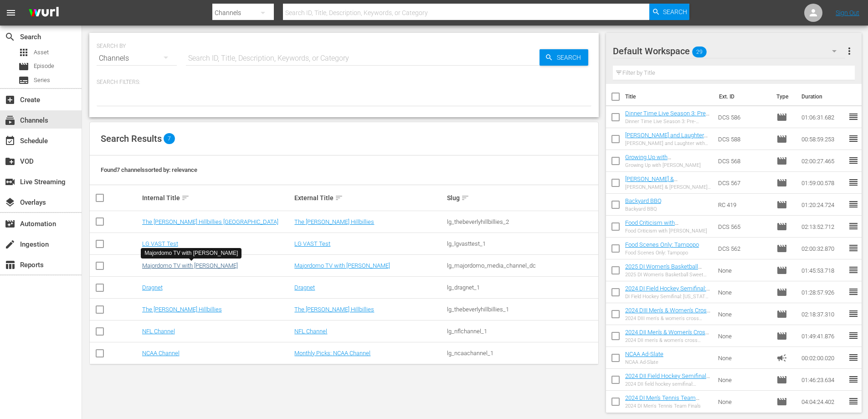 Image resolution: width=868 pixels, height=419 pixels. What do you see at coordinates (169, 139) in the screenshot?
I see `span: 7` at bounding box center [169, 139].